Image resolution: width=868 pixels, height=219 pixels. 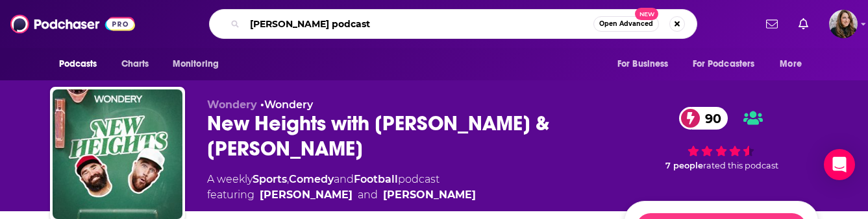 What do you see at coordinates (118, 154) in the screenshot?
I see `a: New Heights with Jason & Travis Kelce` at bounding box center [118, 154].